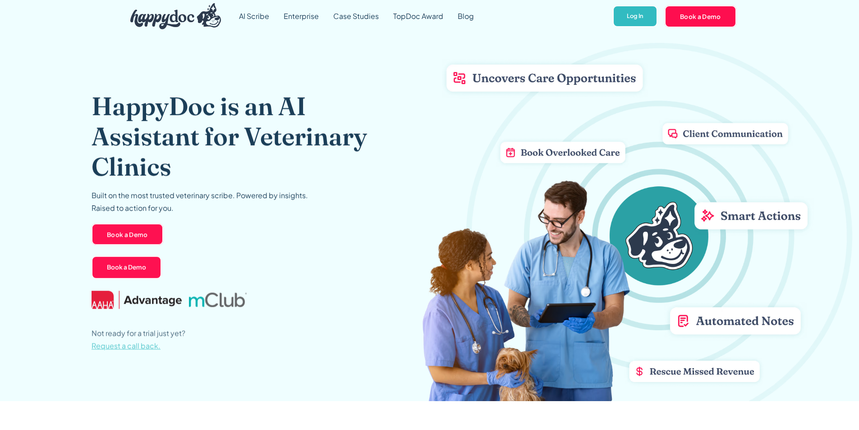  Describe the element at coordinates (200, 201) in the screenshot. I see `p: Built on the most trusted veterinary scribe. Powered by insights. Raised to action for you.` at that location.